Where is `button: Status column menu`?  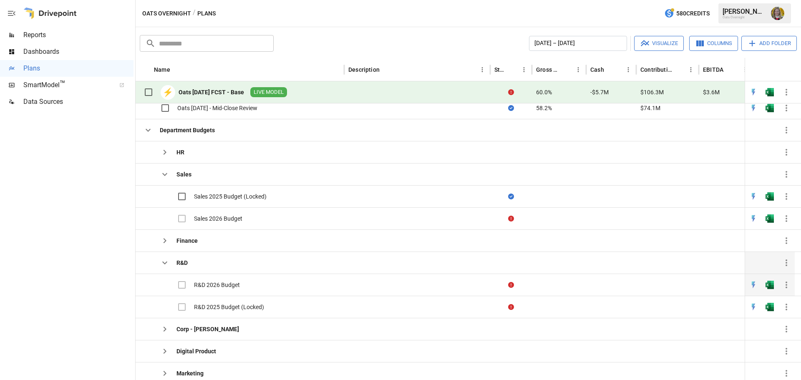 button: Status column menu is located at coordinates (524, 70).